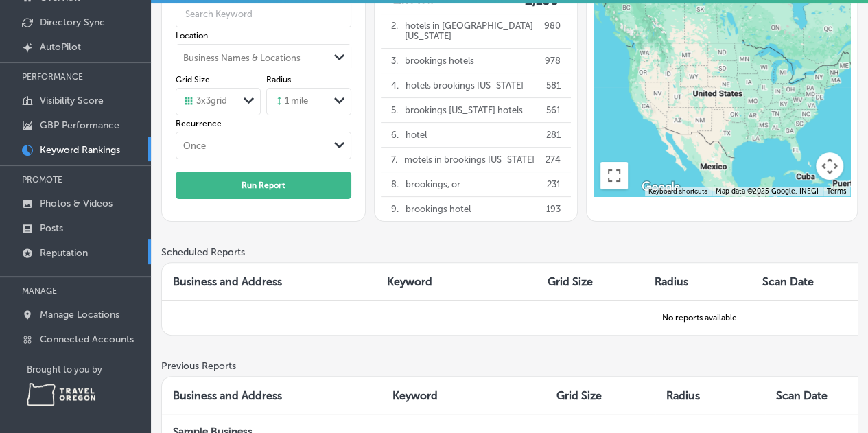 This screenshot has width=868, height=433. I want to click on p: Visibility Score, so click(72, 100).